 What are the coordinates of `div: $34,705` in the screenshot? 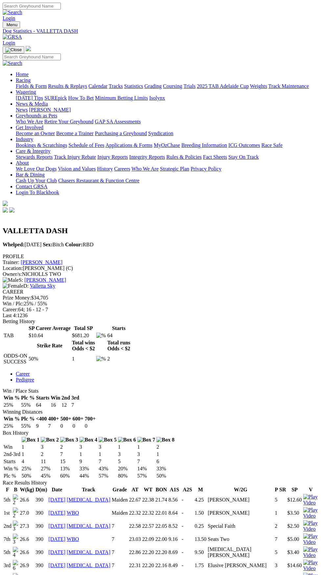 It's located at (161, 298).